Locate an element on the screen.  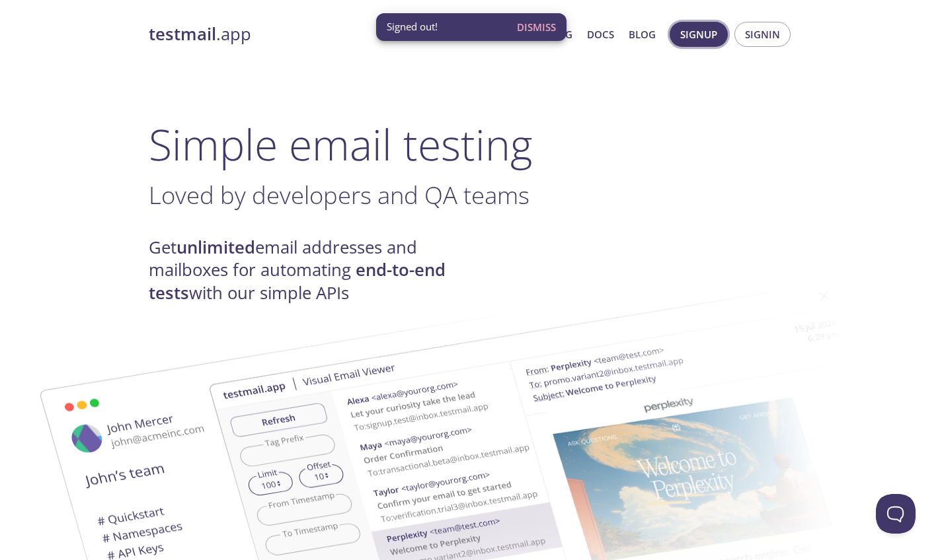
button: Signup is located at coordinates (699, 34).